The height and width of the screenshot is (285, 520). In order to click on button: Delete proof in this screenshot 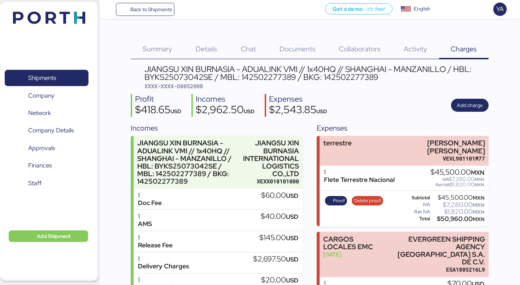, I will do `click(367, 201)`.